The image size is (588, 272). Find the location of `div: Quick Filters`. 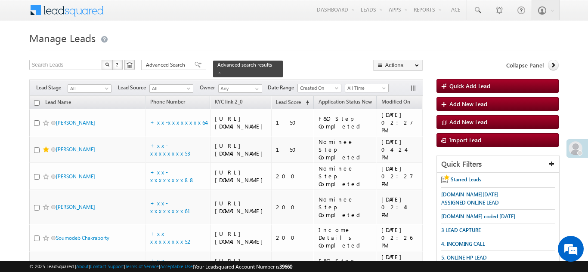

div: Quick Filters is located at coordinates (498, 164).